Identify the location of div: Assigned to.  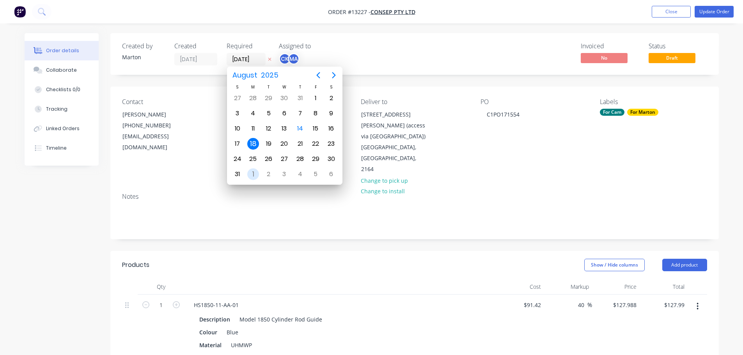
(318, 46).